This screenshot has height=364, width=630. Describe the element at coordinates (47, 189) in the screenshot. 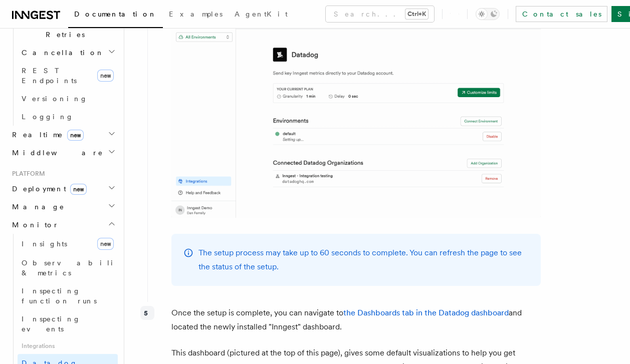

I see `span: Deployment` at that location.